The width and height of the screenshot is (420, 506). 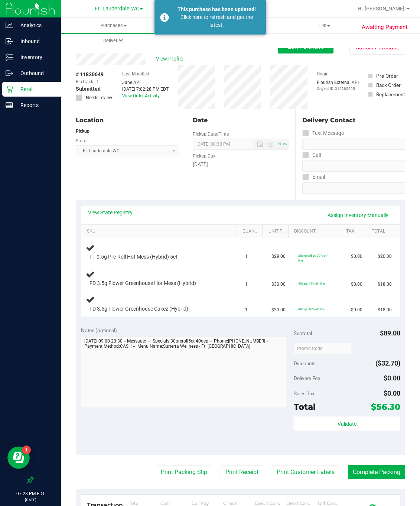 What do you see at coordinates (133, 257) in the screenshot?
I see `span: FT 0.5g Pre-Roll Hot Mess (Hybrid) 5ct` at bounding box center [133, 257].